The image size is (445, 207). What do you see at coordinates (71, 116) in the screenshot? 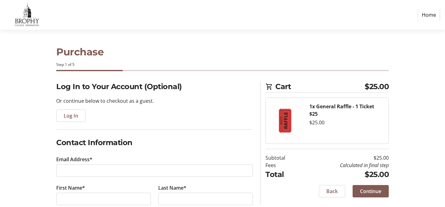
I see `span: Log In` at bounding box center [71, 116].